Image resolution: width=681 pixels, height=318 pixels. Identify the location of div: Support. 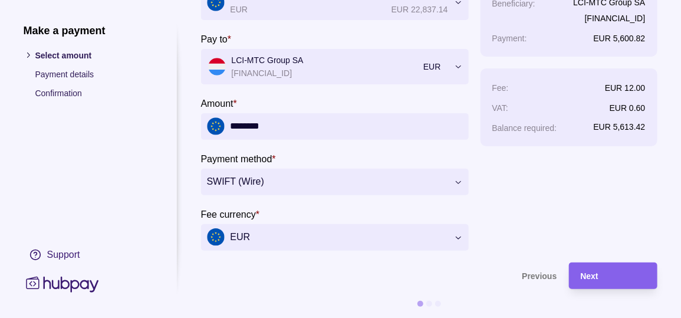
(64, 254).